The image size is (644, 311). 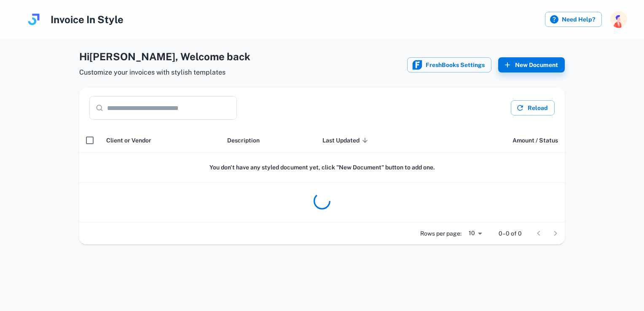 I want to click on h4: Invoice In Style, so click(x=87, y=19).